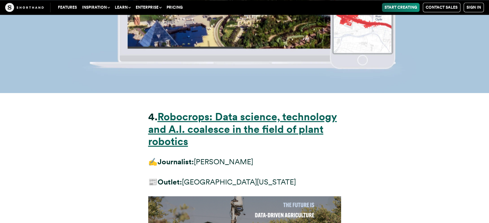  What do you see at coordinates (24, 7) in the screenshot?
I see `img: The Craft` at bounding box center [24, 7].